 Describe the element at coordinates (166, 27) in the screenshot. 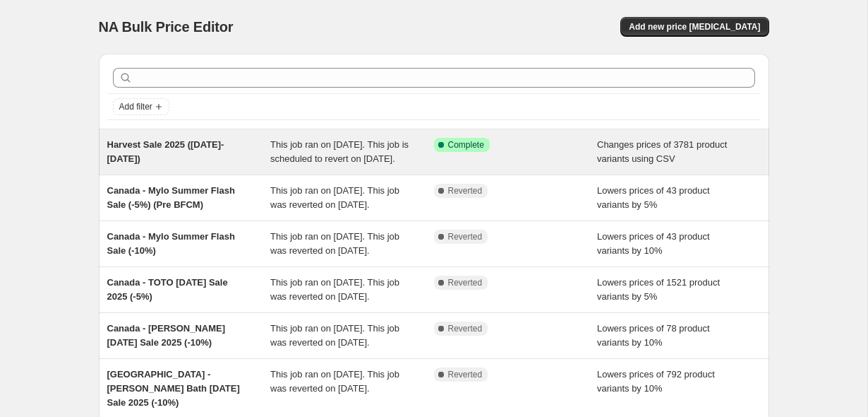

I see `span: NA Bulk Price Editor` at that location.